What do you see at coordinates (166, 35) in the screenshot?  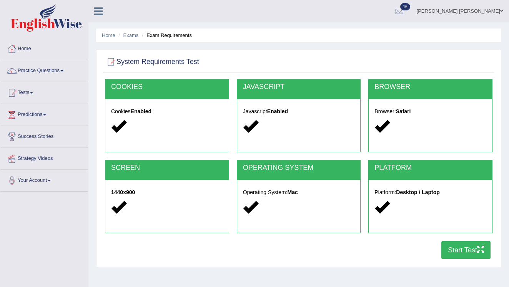 I see `li: Exam Requirements` at bounding box center [166, 35].